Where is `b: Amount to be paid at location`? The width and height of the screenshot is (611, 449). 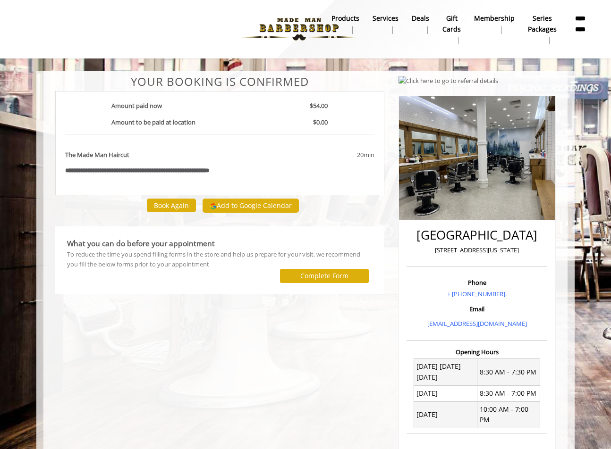 b: Amount to be paid at location is located at coordinates (153, 122).